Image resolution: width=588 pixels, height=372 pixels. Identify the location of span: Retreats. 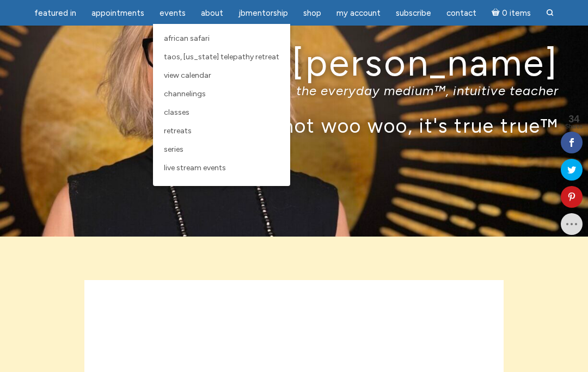
(178, 131).